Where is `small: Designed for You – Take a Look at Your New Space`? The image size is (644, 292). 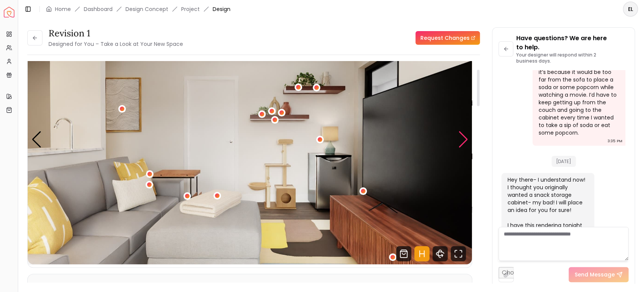
small: Designed for You – Take a Look at Your New Space is located at coordinates (116, 44).